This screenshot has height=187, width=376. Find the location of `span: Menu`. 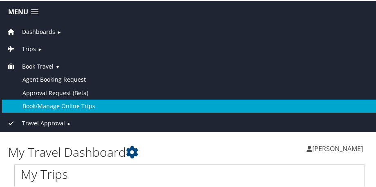

span: Menu is located at coordinates (18, 11).